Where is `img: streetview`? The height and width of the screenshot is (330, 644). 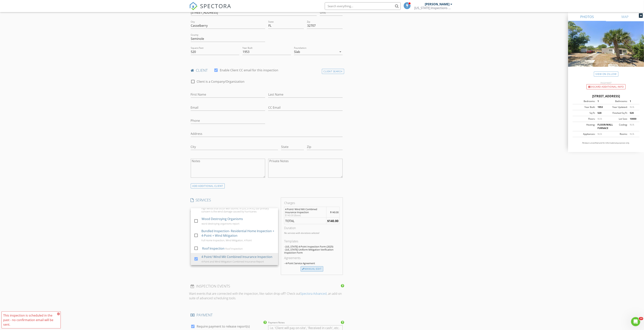 img: streetview is located at coordinates (606, 49).